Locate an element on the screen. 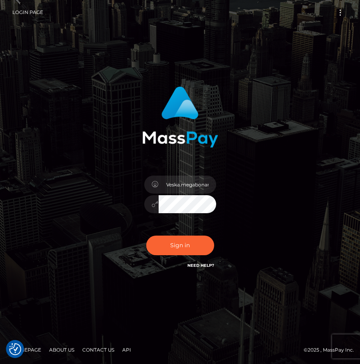 Image resolution: width=360 pixels, height=364 pixels. a: Need Help? is located at coordinates (201, 265).